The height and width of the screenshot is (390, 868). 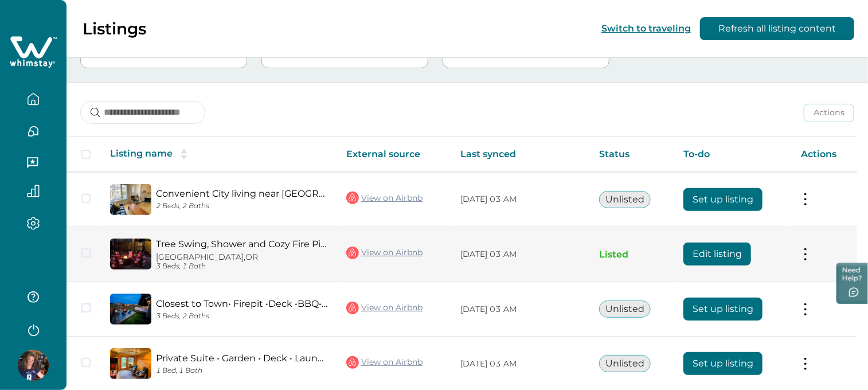 I want to click on p: 3 Beds, 1 Bath, so click(x=242, y=266).